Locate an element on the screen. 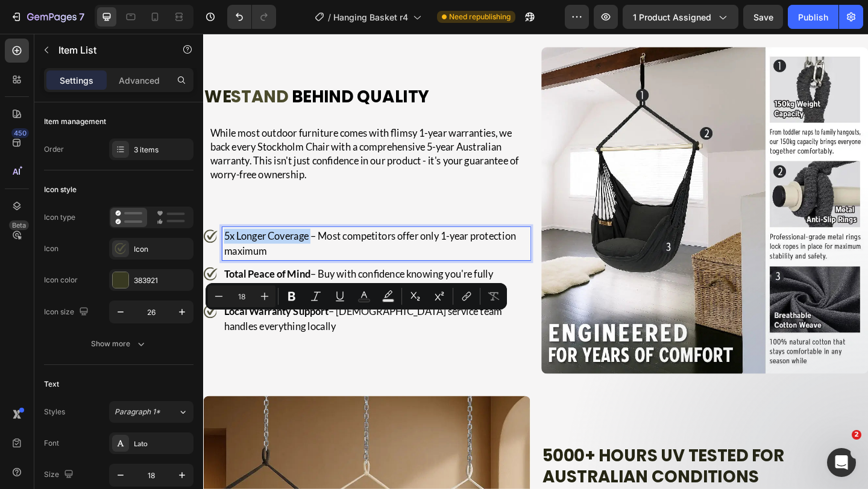 This screenshot has height=489, width=868. p: – Buy with confidence knowing you're fully protected is located at coordinates (188, 270).